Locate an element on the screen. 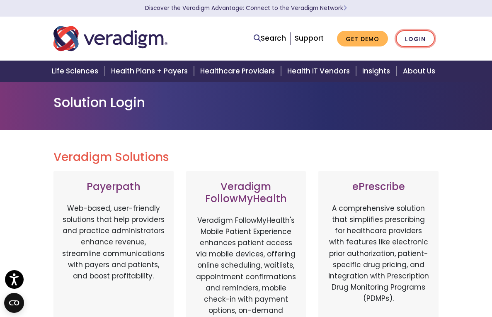 The image size is (492, 317). button: Open CMP widget is located at coordinates (14, 303).